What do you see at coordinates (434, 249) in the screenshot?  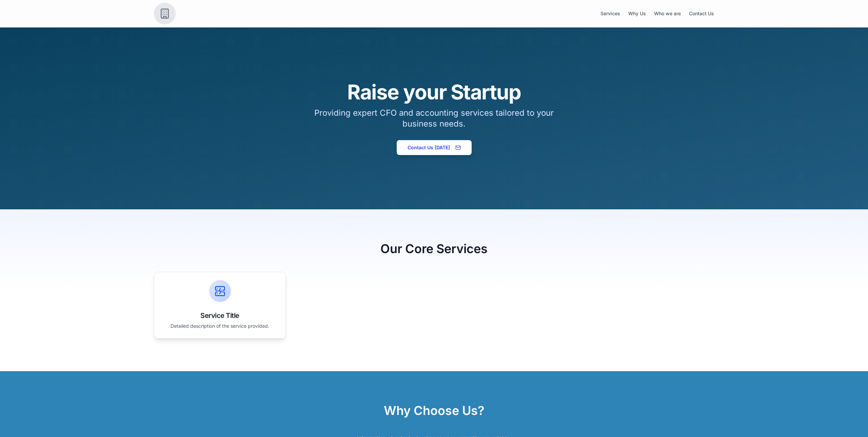 I see `h2: Our Core Services` at bounding box center [434, 249].